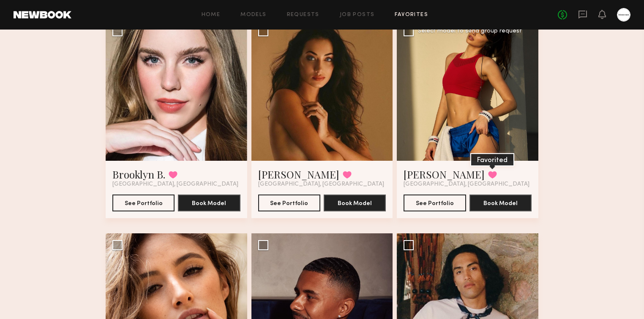 The width and height of the screenshot is (644, 319). Describe the element at coordinates (411, 15) in the screenshot. I see `a: Favorites` at that location.